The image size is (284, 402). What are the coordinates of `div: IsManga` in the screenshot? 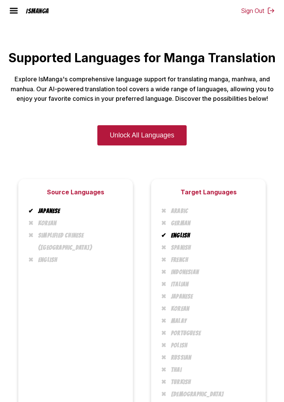 It's located at (37, 11).